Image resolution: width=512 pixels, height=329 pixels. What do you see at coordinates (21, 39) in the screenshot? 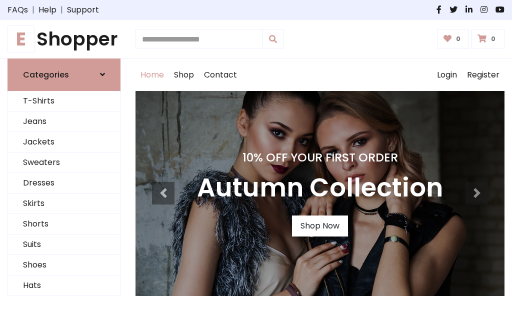
I see `span: E` at bounding box center [21, 39].